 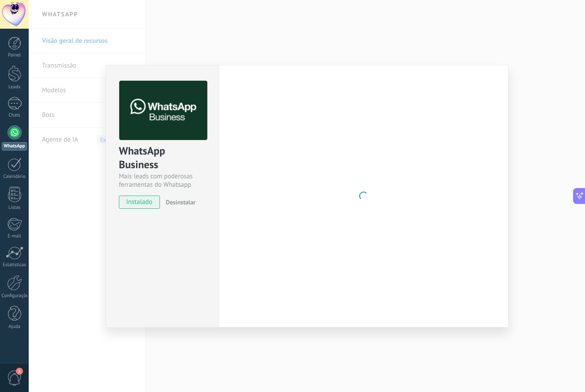 I want to click on div: Mais leads com poderosas ferramentas do Whatsapp, so click(x=162, y=181).